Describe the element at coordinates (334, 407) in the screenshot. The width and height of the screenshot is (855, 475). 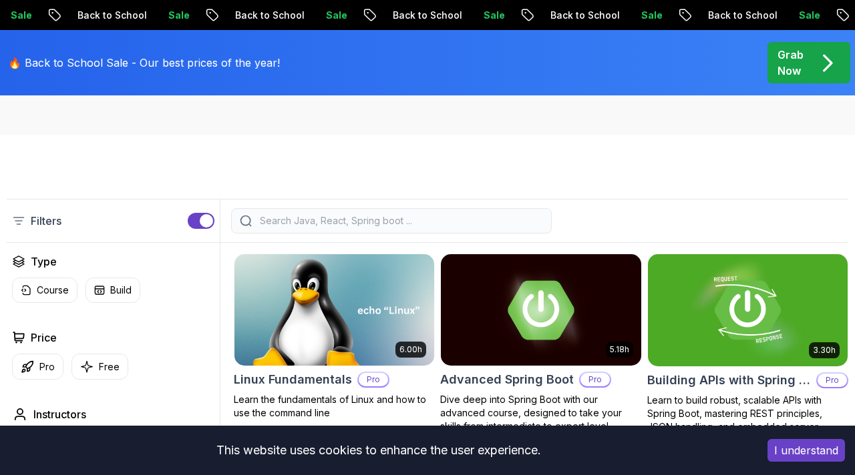
I see `p: Learn the fundamentals of Linux and how to use the command line` at that location.